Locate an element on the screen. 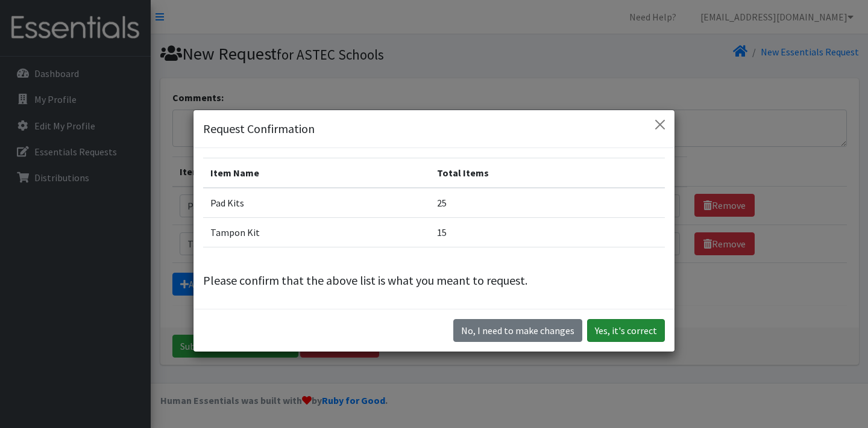 The height and width of the screenshot is (428, 868). button: Yes, it's correct is located at coordinates (625, 330).